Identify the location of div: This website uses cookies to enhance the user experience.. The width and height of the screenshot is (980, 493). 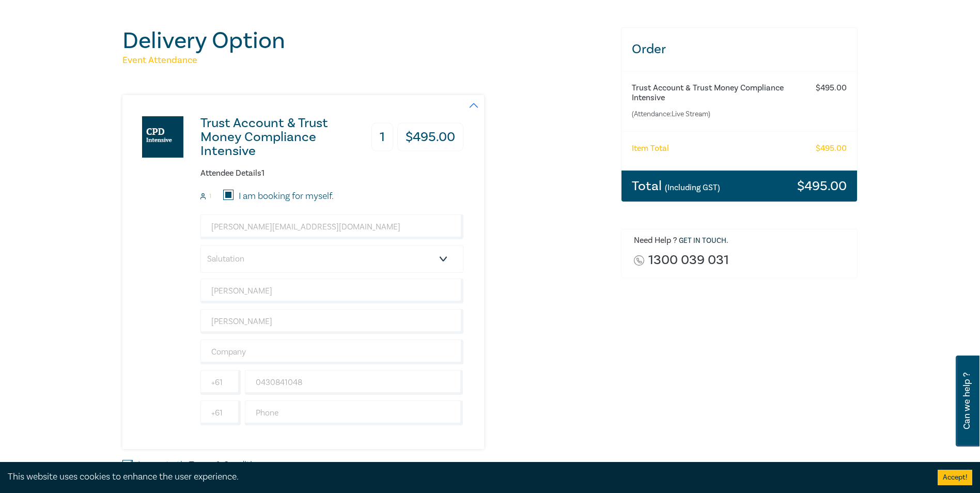
(465, 477).